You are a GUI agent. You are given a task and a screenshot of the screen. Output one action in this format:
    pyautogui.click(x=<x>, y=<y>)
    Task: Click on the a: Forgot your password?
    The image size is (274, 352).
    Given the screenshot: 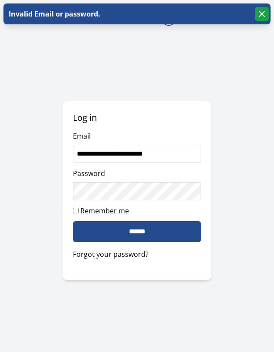 What is the action you would take?
    pyautogui.click(x=137, y=254)
    